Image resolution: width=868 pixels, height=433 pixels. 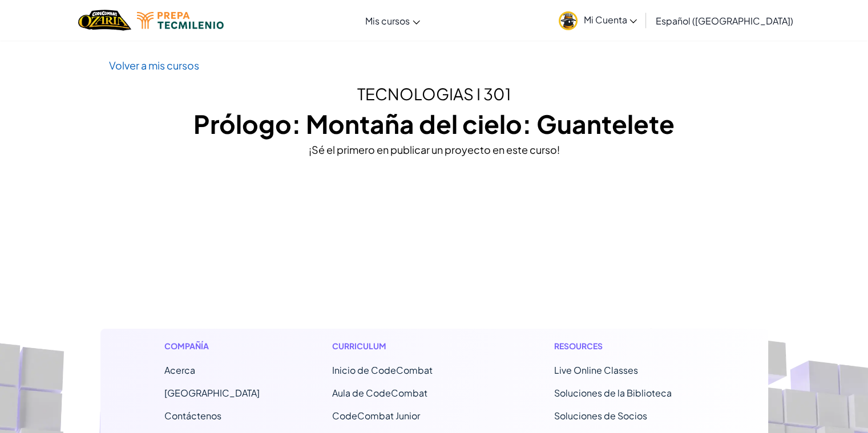 What do you see at coordinates (104, 20) in the screenshot?
I see `a: Ozaria by CodeCombat logo` at bounding box center [104, 20].